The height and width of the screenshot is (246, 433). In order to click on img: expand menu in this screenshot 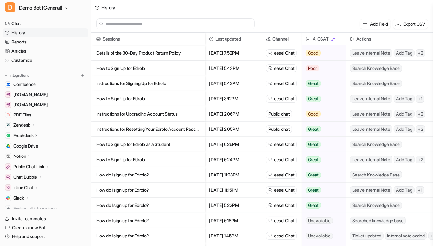, I will do `click(6, 75)`.